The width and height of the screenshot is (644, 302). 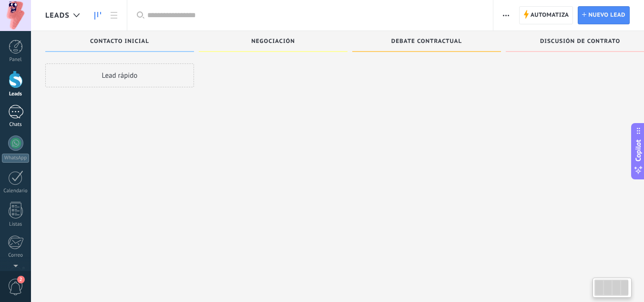 What do you see at coordinates (607, 15) in the screenshot?
I see `span: Nuevo lead` at bounding box center [607, 15].